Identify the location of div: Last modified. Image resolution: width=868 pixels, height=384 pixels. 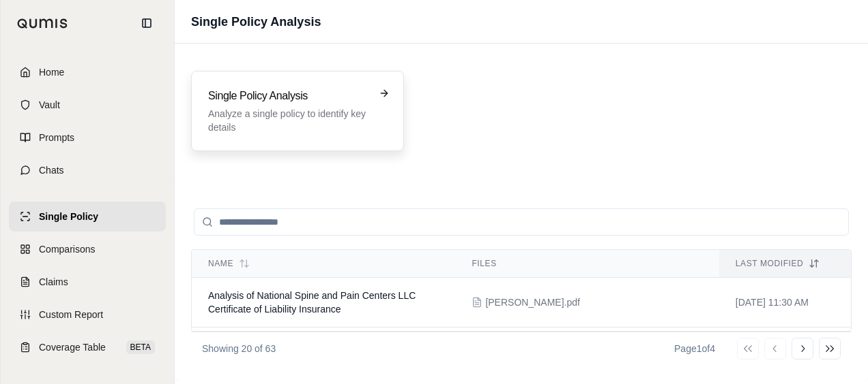
(785, 263).